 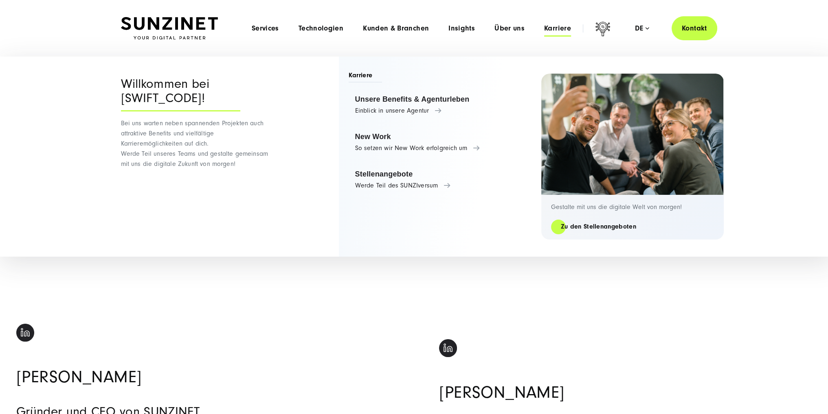 I want to click on a: Services, so click(x=265, y=28).